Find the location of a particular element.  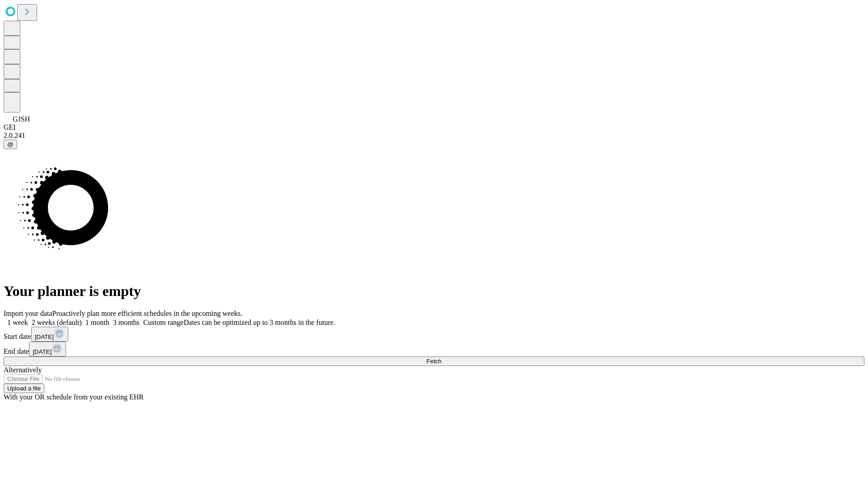

div: 2.0.241 is located at coordinates (434, 135).